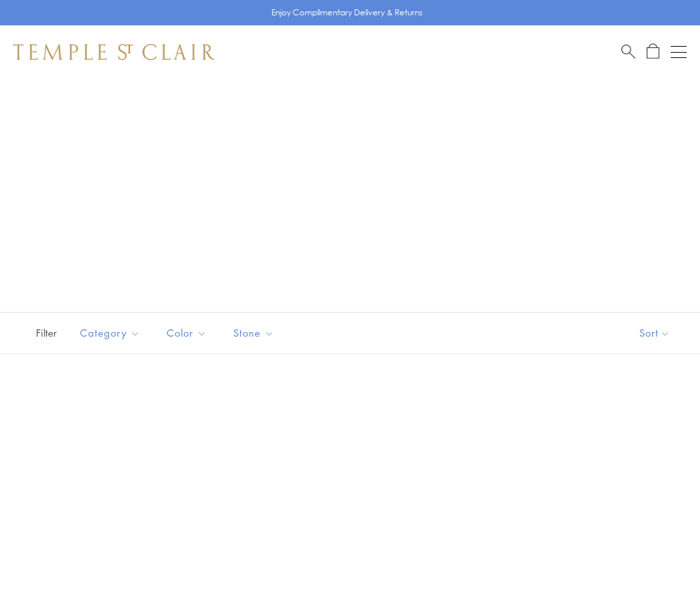 This screenshot has height=592, width=700. What do you see at coordinates (654, 333) in the screenshot?
I see `button: Show sort by` at bounding box center [654, 333].